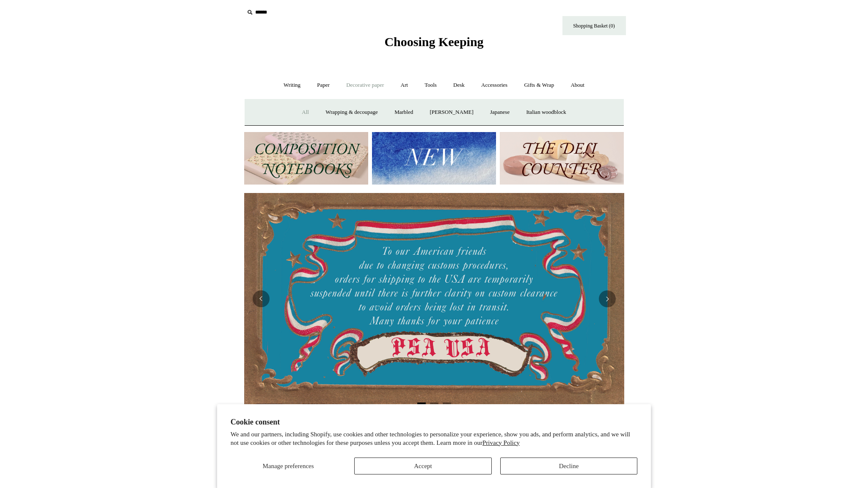 The image size is (868, 488). Describe the element at coordinates (422, 404) in the screenshot. I see `button: Page 1` at that location.